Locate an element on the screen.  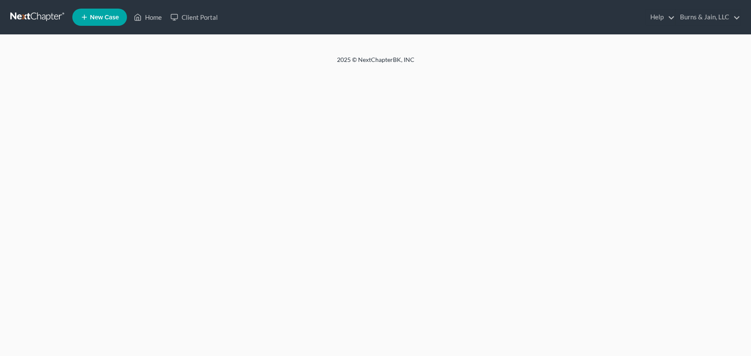
a: Client Portal is located at coordinates (194, 17).